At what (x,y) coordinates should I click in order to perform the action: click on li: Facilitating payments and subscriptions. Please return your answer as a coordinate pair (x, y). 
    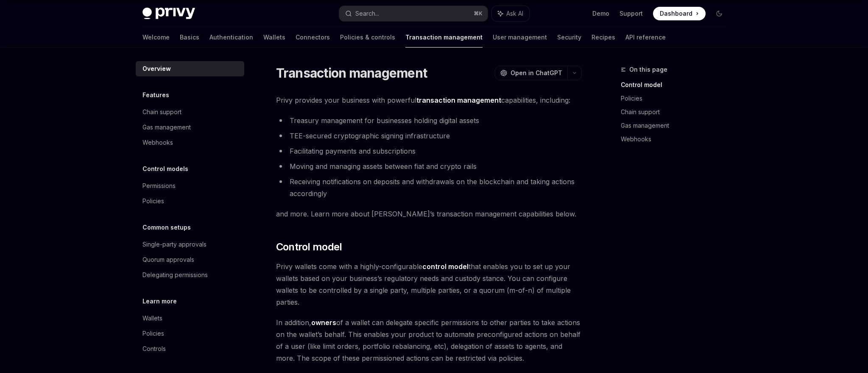
    Looking at the image, I should click on (429, 151).